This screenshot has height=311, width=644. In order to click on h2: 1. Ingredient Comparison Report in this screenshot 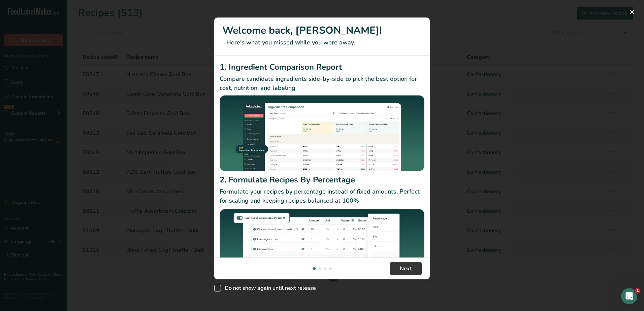, I will do `click(322, 67)`.